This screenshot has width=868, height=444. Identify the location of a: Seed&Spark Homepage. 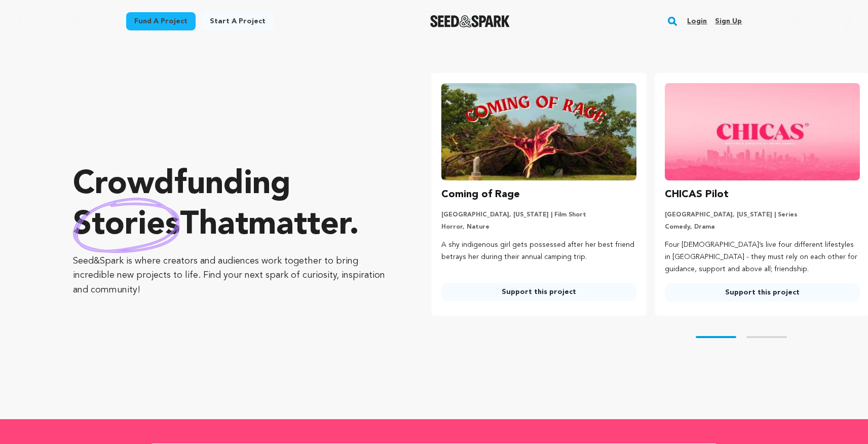
(469, 21).